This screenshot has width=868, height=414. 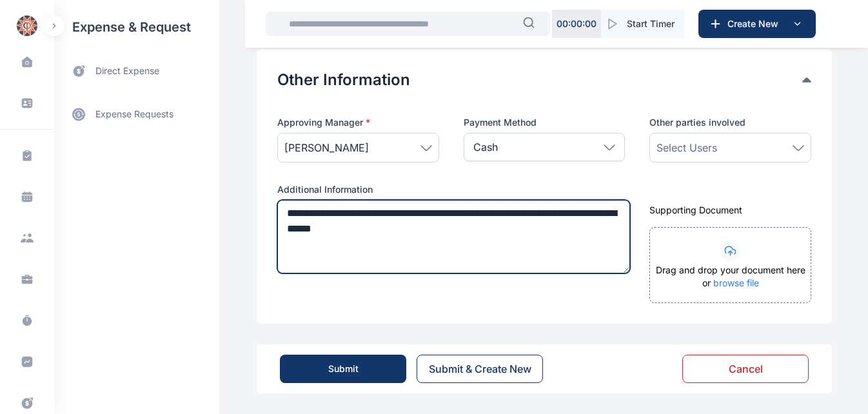 I want to click on a: expense requests, so click(x=137, y=114).